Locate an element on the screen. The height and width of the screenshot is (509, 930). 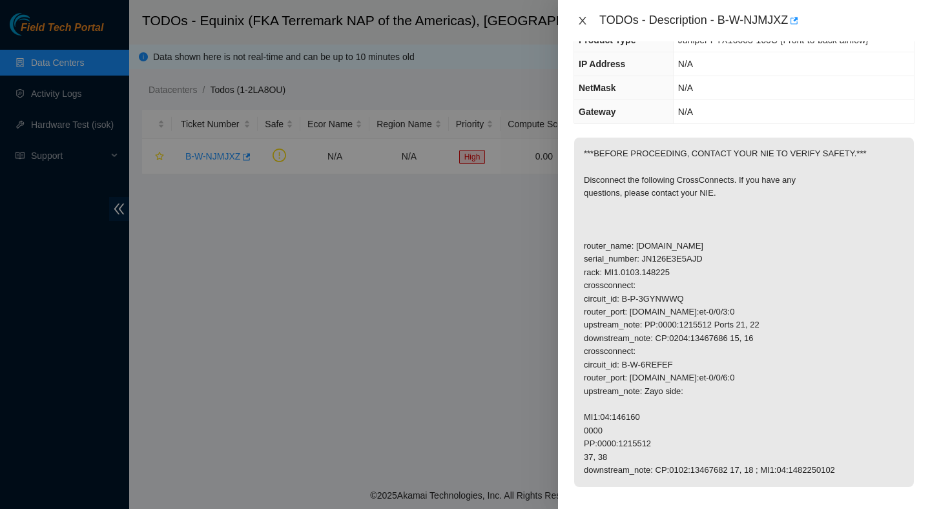
div: TODOs - Description - B-W-NJMJXZ is located at coordinates (757, 21).